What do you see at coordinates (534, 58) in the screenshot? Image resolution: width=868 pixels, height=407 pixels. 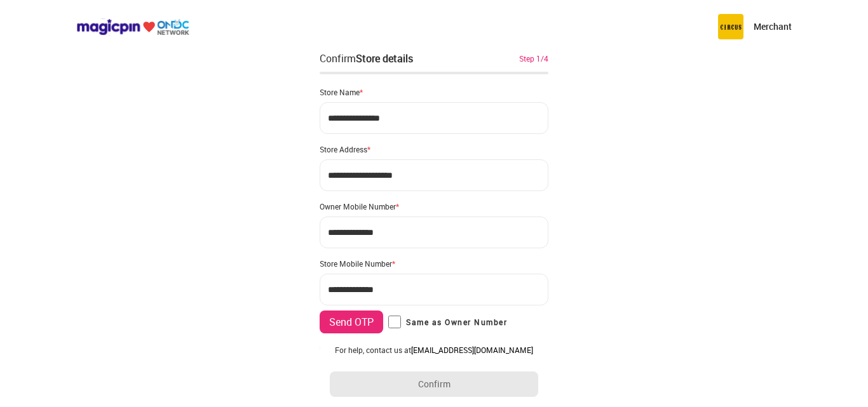 I see `div: Step 1/4` at bounding box center [534, 58].